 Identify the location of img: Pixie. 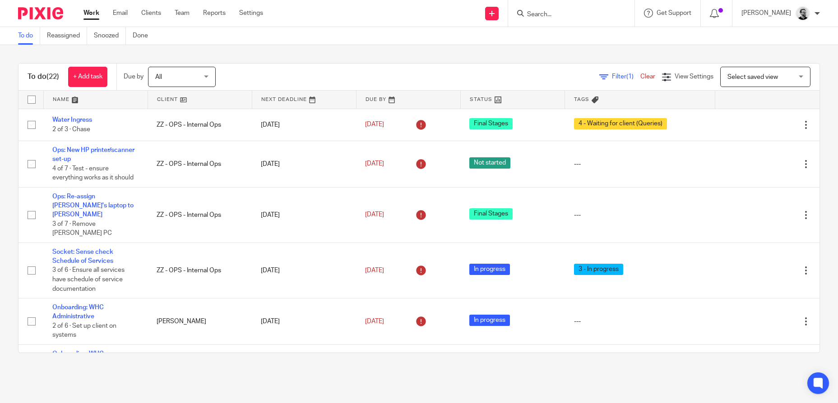
(41, 13).